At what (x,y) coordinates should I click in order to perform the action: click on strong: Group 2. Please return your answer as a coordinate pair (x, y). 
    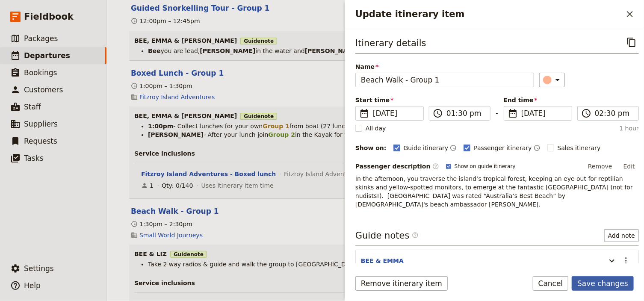
    Looking at the image, I should click on (282, 134).